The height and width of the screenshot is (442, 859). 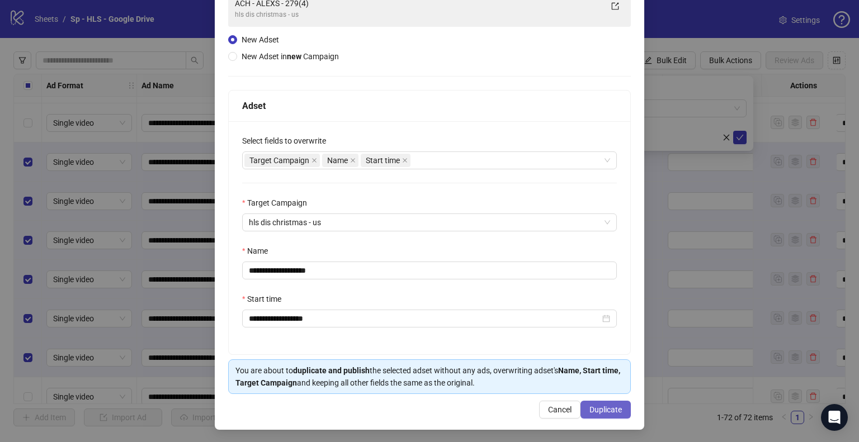 What do you see at coordinates (560, 410) in the screenshot?
I see `button: Cancel` at bounding box center [560, 410].